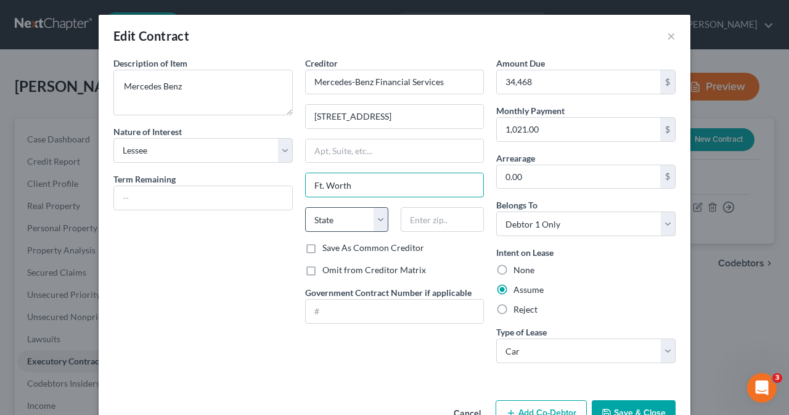 This screenshot has width=789, height=415. What do you see at coordinates (520, 63) in the screenshot?
I see `label: Amount Due` at bounding box center [520, 63].